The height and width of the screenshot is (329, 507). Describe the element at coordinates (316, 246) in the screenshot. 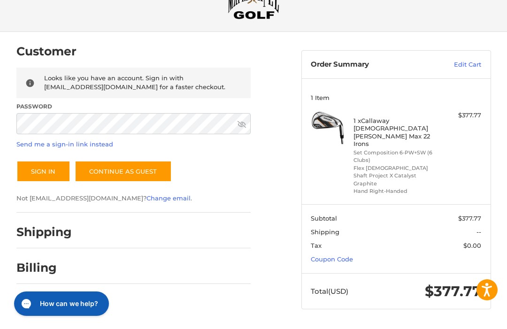

I see `span: Tax` at that location.